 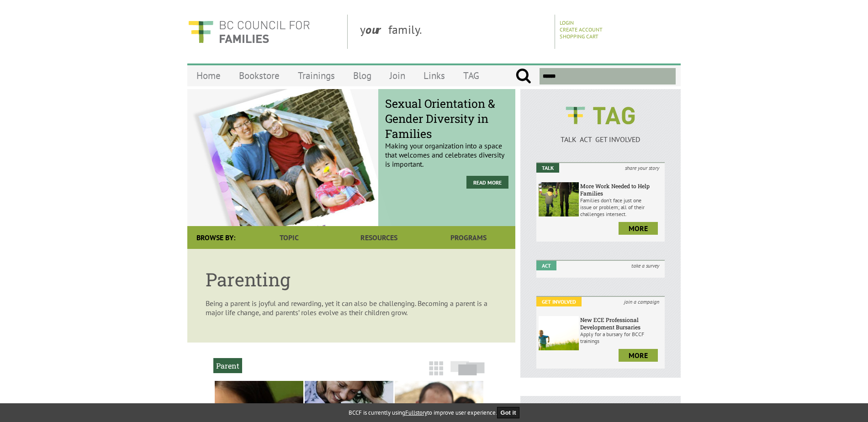 What do you see at coordinates (566, 22) in the screenshot?
I see `a: Login` at bounding box center [566, 22].